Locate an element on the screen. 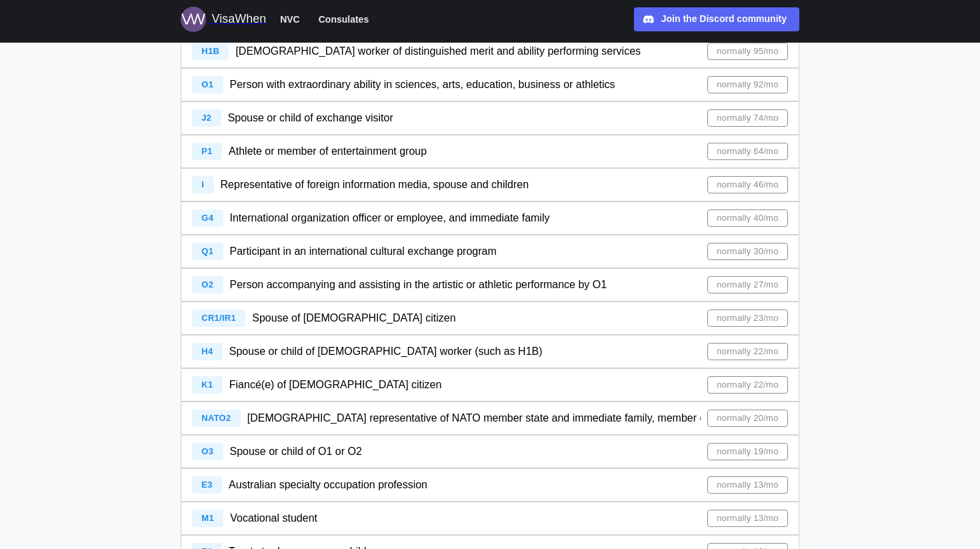 The image size is (980, 549). a: G4 International organization officer or employee, and immediate familynormally 40/mo is located at coordinates (490, 218).